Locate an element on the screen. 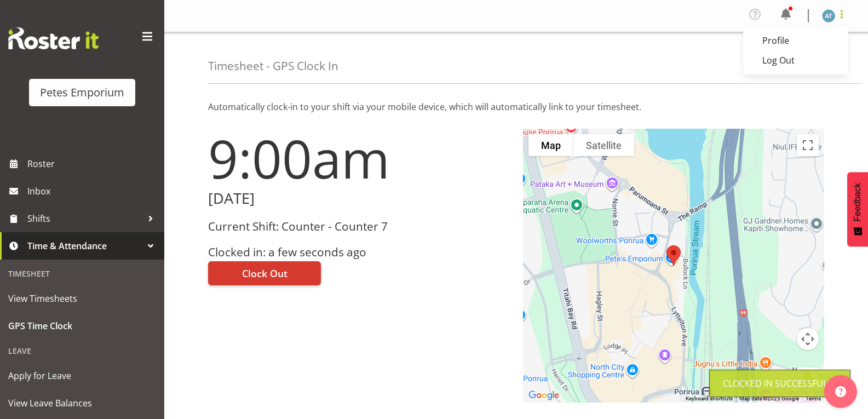 This screenshot has height=419, width=868. span: Map data ©2025 Google is located at coordinates (769, 399).